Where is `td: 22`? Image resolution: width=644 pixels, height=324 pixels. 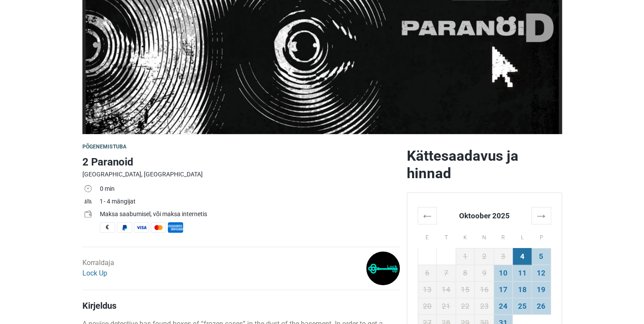
td: 22 is located at coordinates (465, 306).